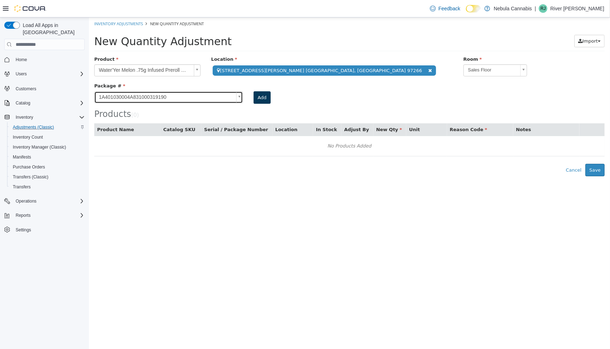  I want to click on button: Transfers (Classic), so click(47, 177).